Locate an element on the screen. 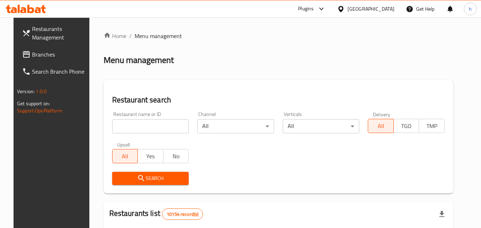  label: Upsell is located at coordinates (124, 145).